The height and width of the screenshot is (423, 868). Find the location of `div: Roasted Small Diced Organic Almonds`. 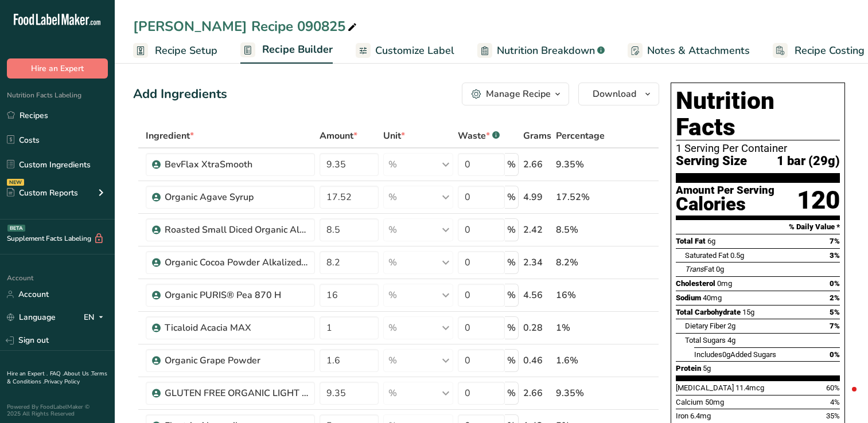

div: Roasted Small Diced Organic Almonds is located at coordinates (236, 230).